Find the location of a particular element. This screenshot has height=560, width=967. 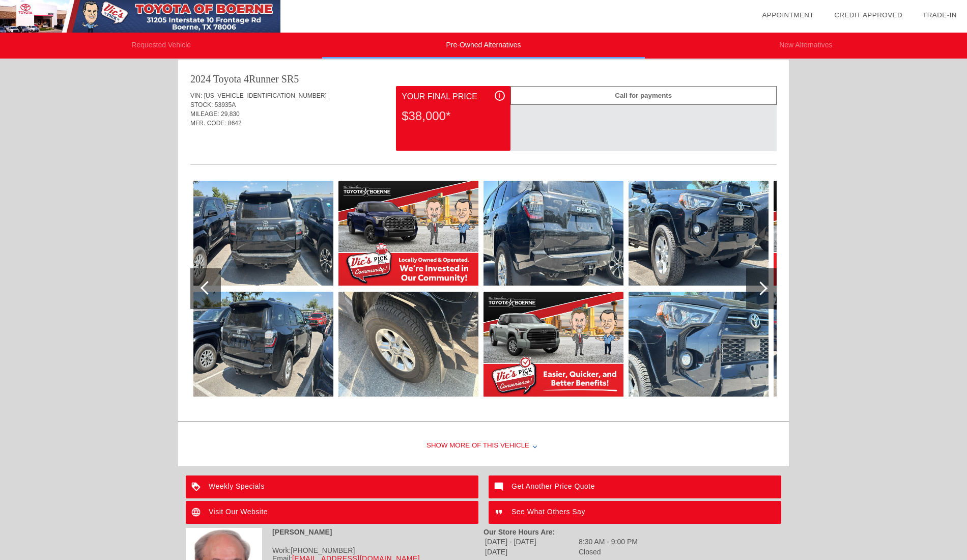

a: Credit Approved is located at coordinates (868, 15).